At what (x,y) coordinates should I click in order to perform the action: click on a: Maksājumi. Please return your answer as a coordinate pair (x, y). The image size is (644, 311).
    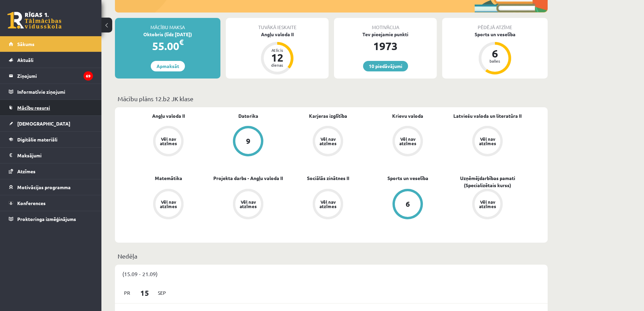
    Looking at the image, I should click on (51, 156).